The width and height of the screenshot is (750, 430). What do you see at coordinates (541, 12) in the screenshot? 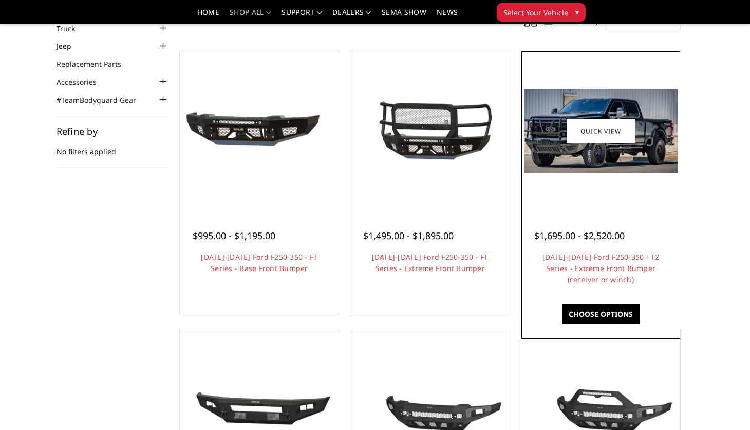
I see `button: Select Your Vehicle` at bounding box center [541, 12].